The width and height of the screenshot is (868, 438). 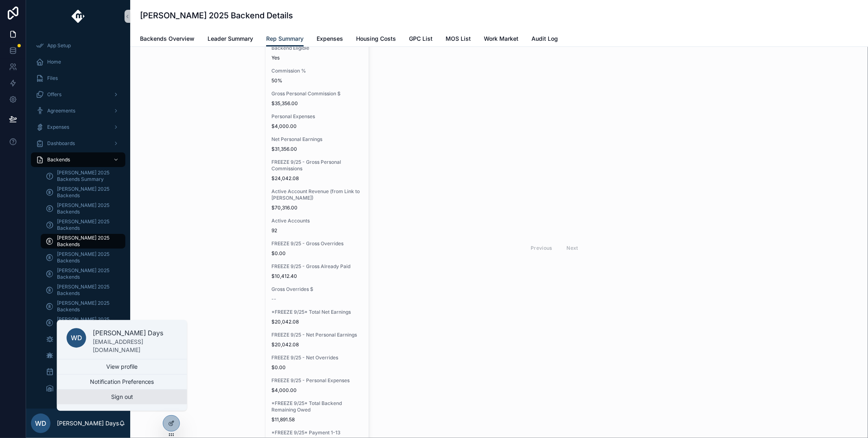 What do you see at coordinates (78, 62) in the screenshot?
I see `a: Home` at bounding box center [78, 62].